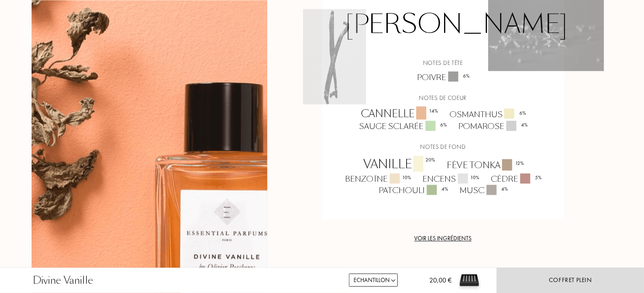 This screenshot has height=293, width=644. What do you see at coordinates (434, 284) in the screenshot?
I see `div: 20,00 €` at bounding box center [434, 284].